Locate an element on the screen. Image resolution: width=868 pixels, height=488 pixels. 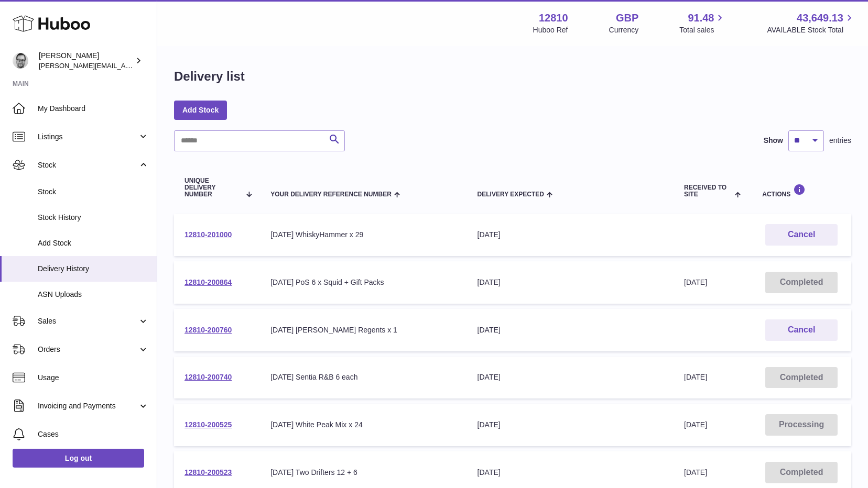
span: My Dashboard is located at coordinates (93, 108).